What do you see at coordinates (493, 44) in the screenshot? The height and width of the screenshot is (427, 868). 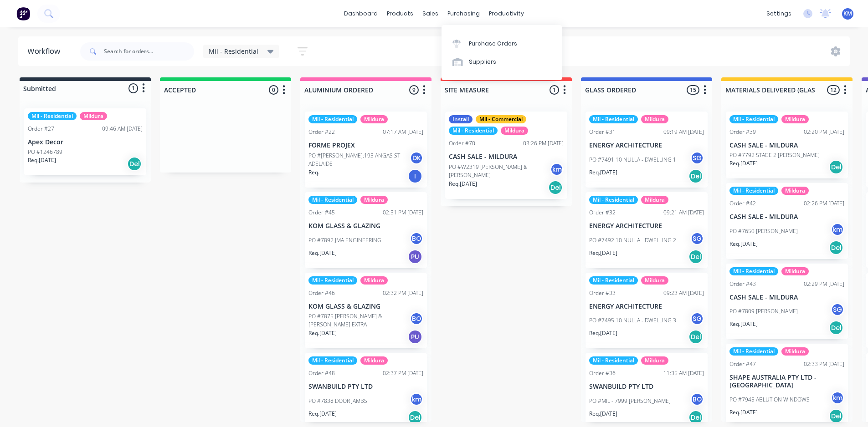 I see `div: Purchase Orders` at bounding box center [493, 44].